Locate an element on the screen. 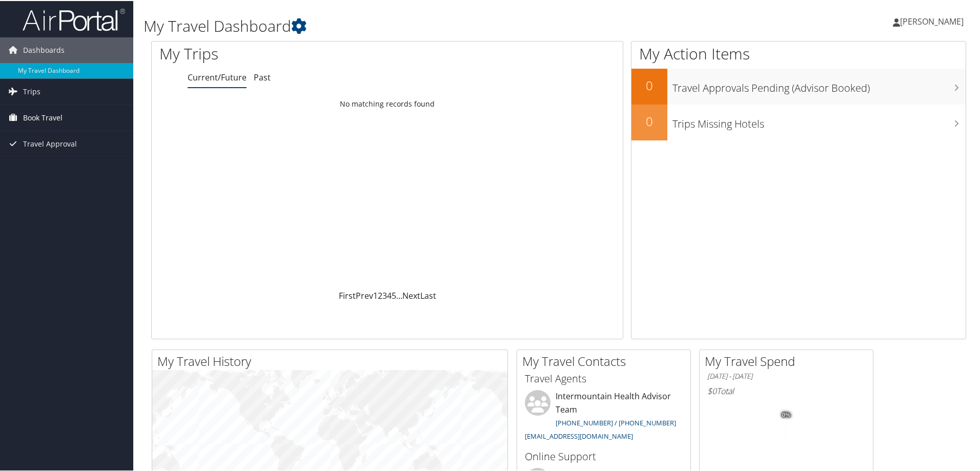 Image resolution: width=980 pixels, height=471 pixels. a: 2 is located at coordinates (380, 295).